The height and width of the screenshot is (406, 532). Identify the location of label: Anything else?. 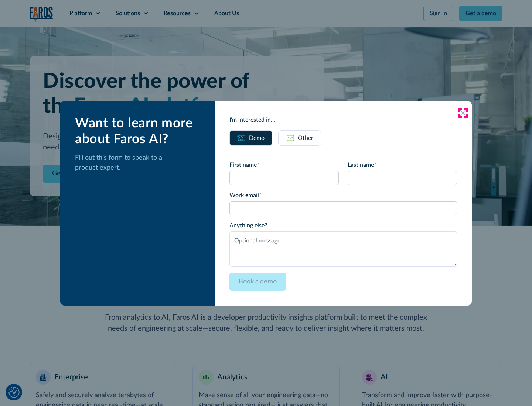
(343, 226).